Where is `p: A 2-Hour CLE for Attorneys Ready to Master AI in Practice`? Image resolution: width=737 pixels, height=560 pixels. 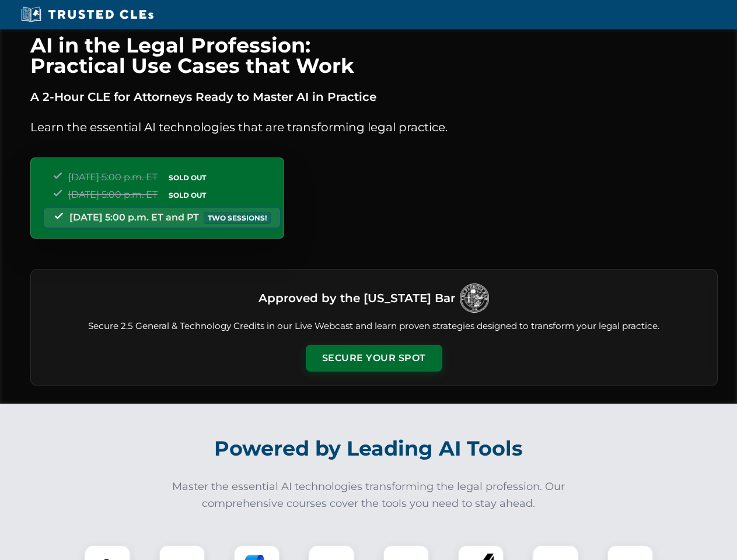 p: A 2-Hour CLE for Attorneys Ready to Master AI in Practice is located at coordinates (374, 97).